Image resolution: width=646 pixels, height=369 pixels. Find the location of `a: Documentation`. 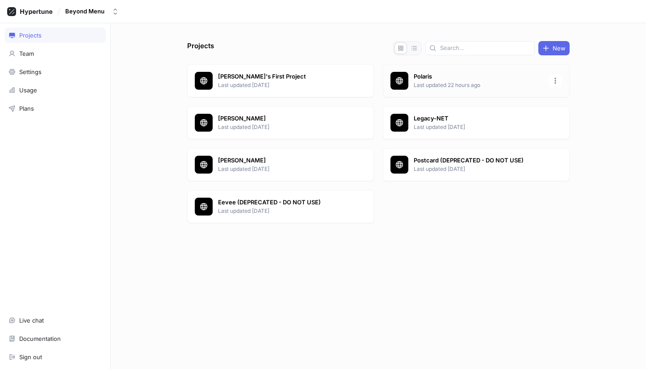

a: Documentation is located at coordinates (55, 339).